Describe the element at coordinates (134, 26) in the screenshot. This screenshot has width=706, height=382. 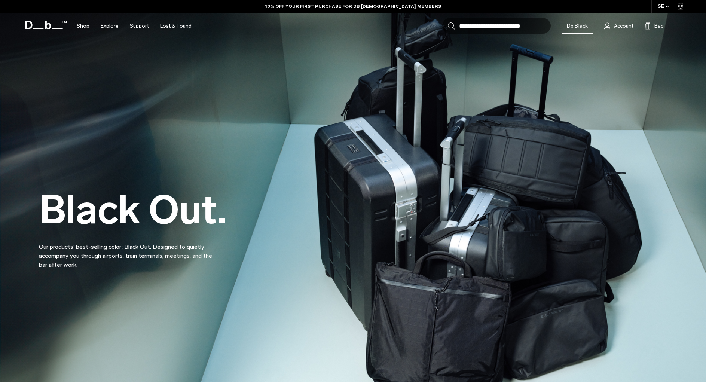
I see `nav: Main Navigation` at that location.